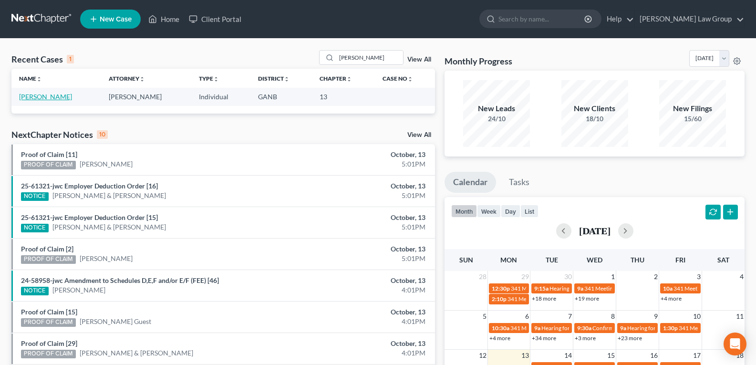 The height and width of the screenshot is (365, 756). Describe the element at coordinates (485, 316) in the screenshot. I see `span: 5` at that location.